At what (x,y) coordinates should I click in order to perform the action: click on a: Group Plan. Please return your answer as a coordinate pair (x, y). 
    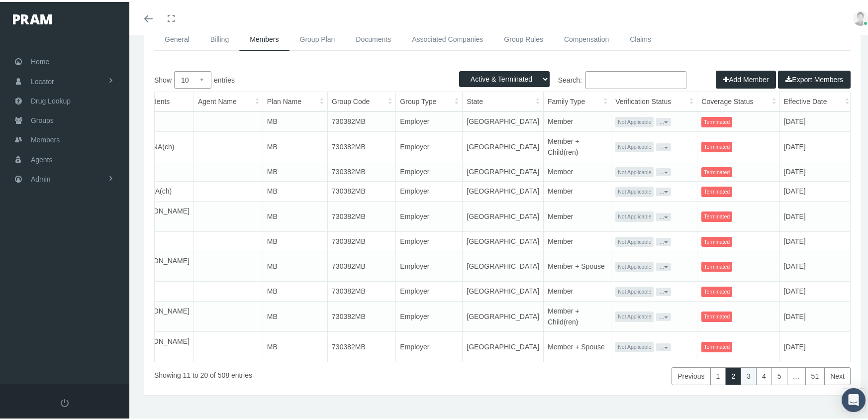
    Looking at the image, I should click on (317, 37).